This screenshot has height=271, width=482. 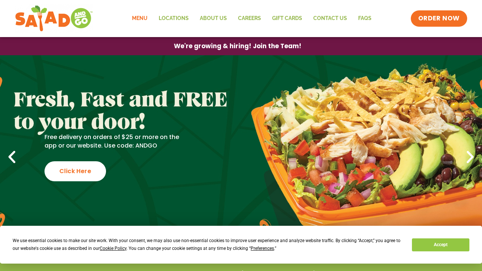 What do you see at coordinates (330, 19) in the screenshot?
I see `a: Contact Us` at bounding box center [330, 19].